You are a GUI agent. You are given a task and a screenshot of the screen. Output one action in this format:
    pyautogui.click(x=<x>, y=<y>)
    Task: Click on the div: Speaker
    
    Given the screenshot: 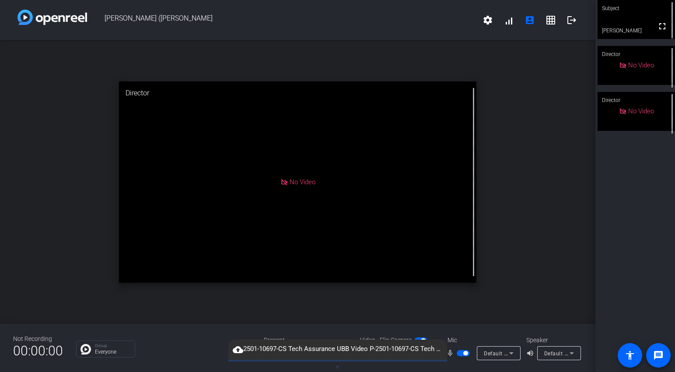 What is the action you would take?
    pyautogui.click(x=552, y=340)
    